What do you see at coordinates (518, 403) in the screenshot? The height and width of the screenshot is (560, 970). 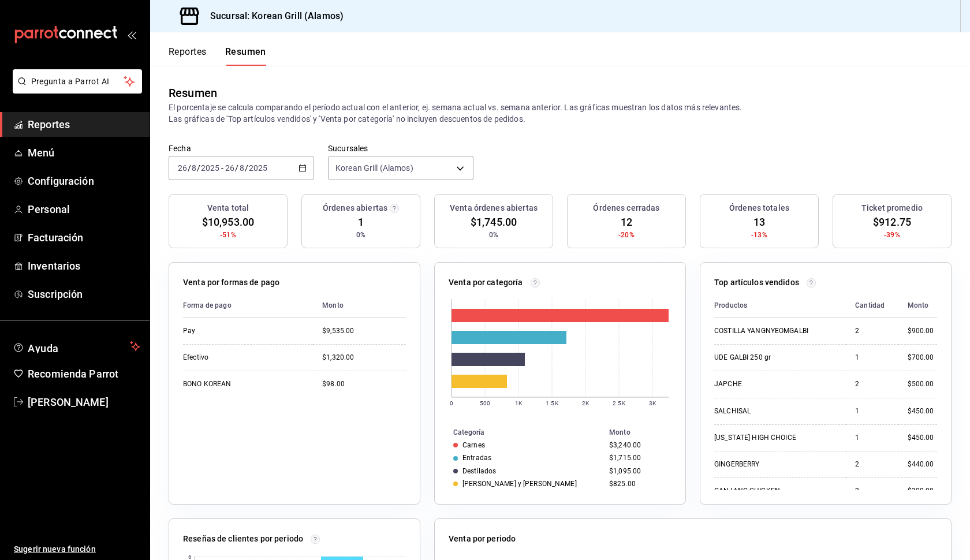 I see `text: 1K` at bounding box center [518, 403].